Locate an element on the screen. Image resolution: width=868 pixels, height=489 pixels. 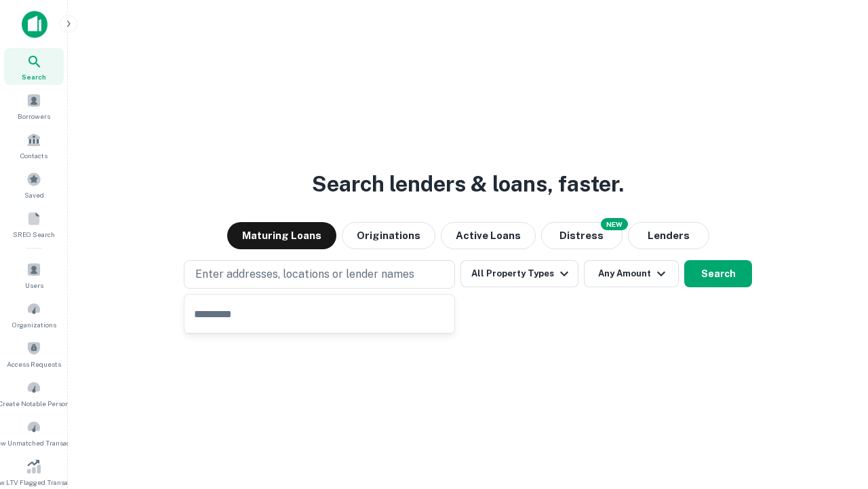
button: Originations is located at coordinates (388, 235).